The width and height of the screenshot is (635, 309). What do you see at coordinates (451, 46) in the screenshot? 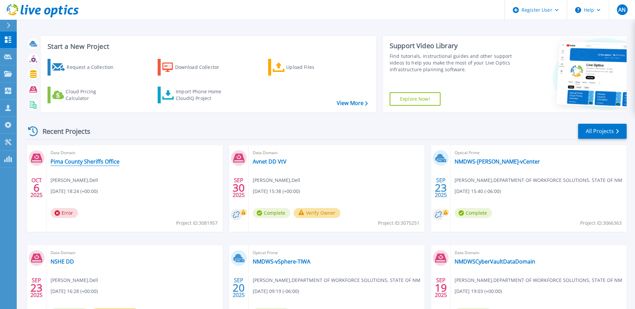
I see `div: Support Video Library` at bounding box center [451, 46].